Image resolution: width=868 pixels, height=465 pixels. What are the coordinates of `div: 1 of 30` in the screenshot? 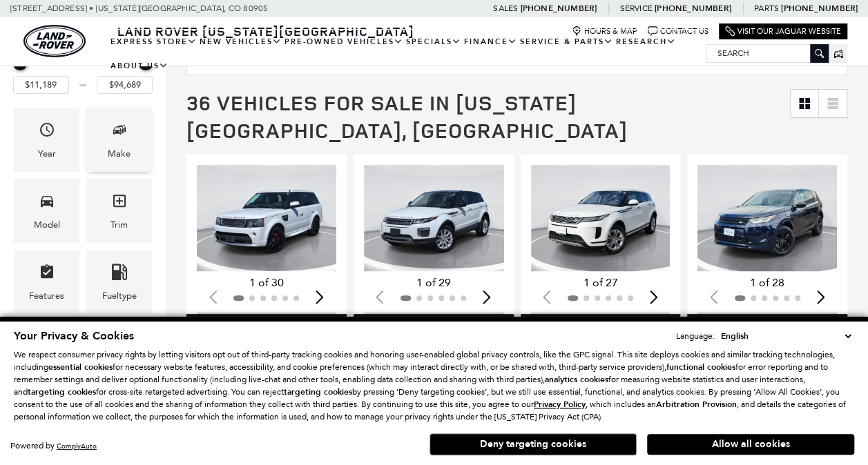 It's located at (267, 283).